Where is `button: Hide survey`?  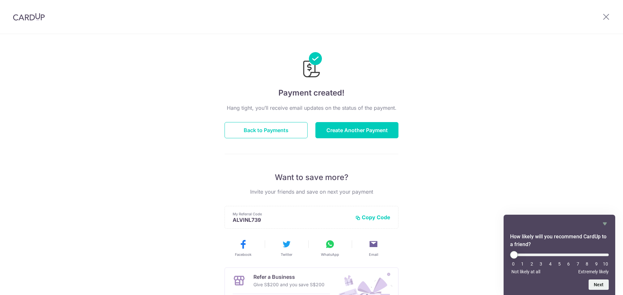
button: Hide survey is located at coordinates (604, 224).